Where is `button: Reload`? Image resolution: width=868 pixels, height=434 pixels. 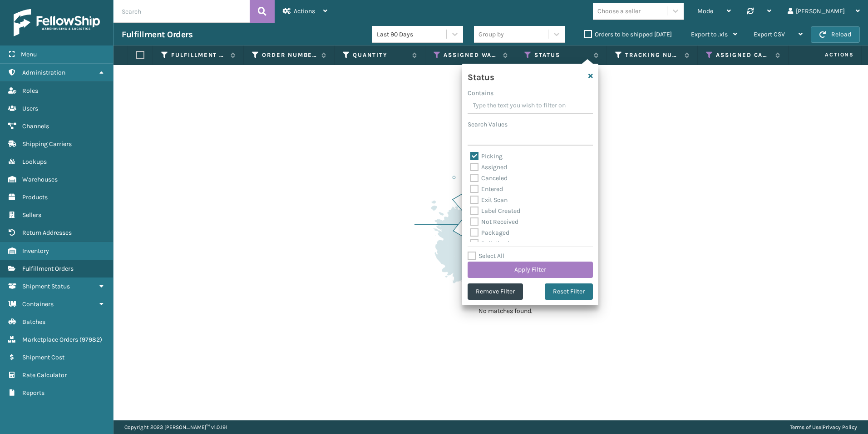 button: Reload is located at coordinates (835, 35).